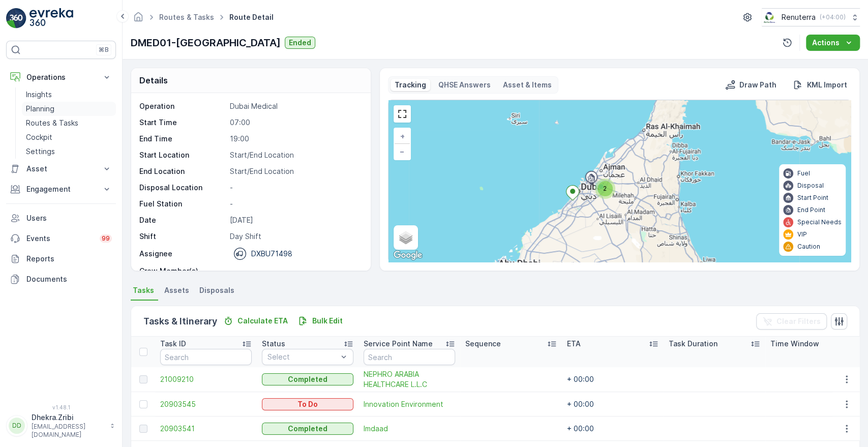 The width and height of the screenshot is (868, 447). Describe the element at coordinates (803, 173) in the screenshot. I see `p: Fuel` at that location.